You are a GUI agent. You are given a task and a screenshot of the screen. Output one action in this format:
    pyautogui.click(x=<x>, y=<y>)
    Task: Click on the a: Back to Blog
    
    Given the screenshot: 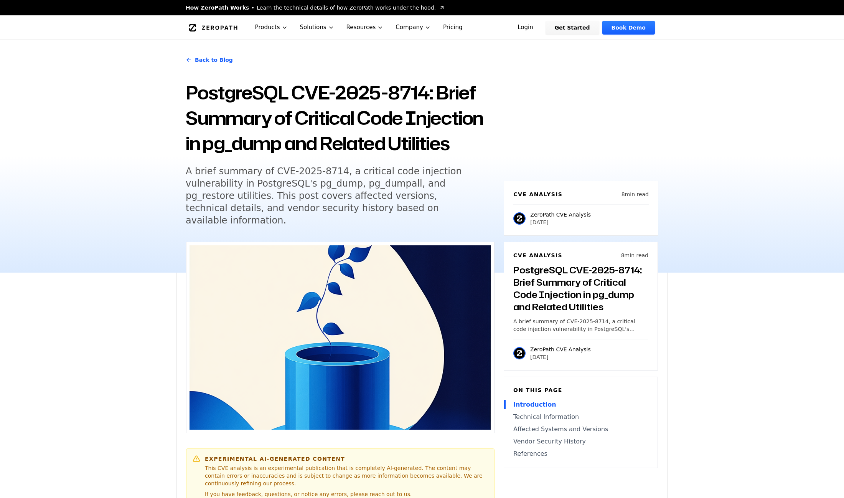 What is the action you would take?
    pyautogui.click(x=209, y=60)
    